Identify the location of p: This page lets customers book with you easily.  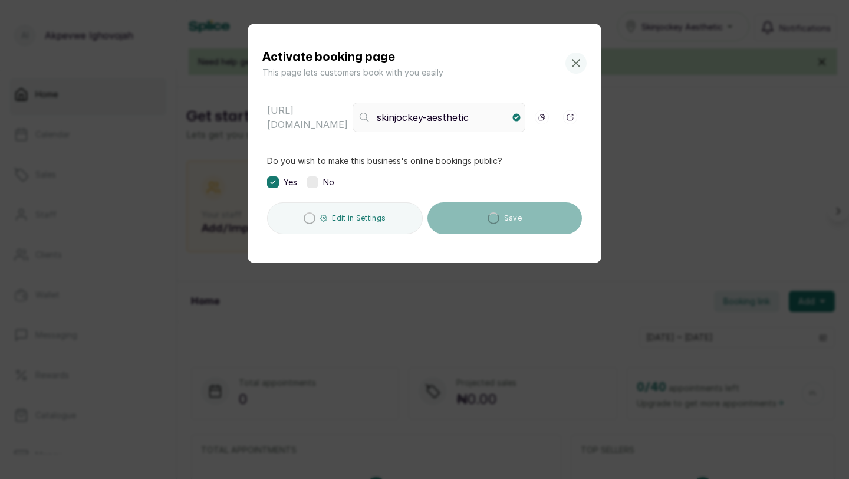
(353, 73).